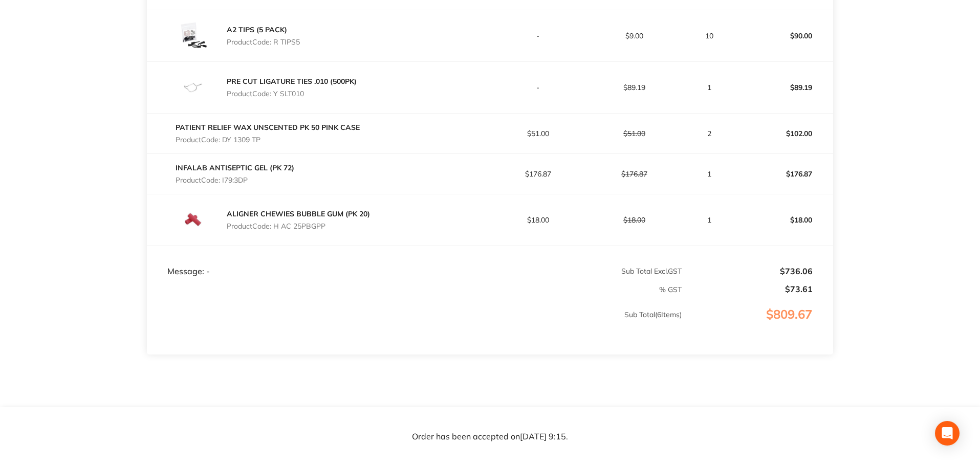  What do you see at coordinates (298, 214) in the screenshot?
I see `a: ALIGNER CHEWIES BUBBLE GUM (PK 20)` at bounding box center [298, 214].